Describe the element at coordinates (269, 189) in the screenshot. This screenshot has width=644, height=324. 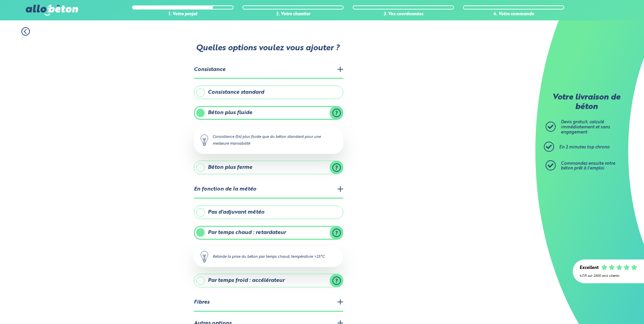
I see `legend: En fonction de la météo` at that location.